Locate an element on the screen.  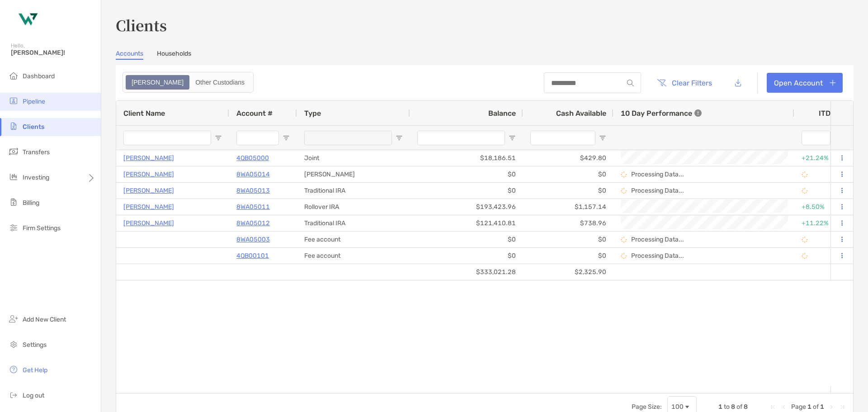
span: Transfers is located at coordinates (36, 152).